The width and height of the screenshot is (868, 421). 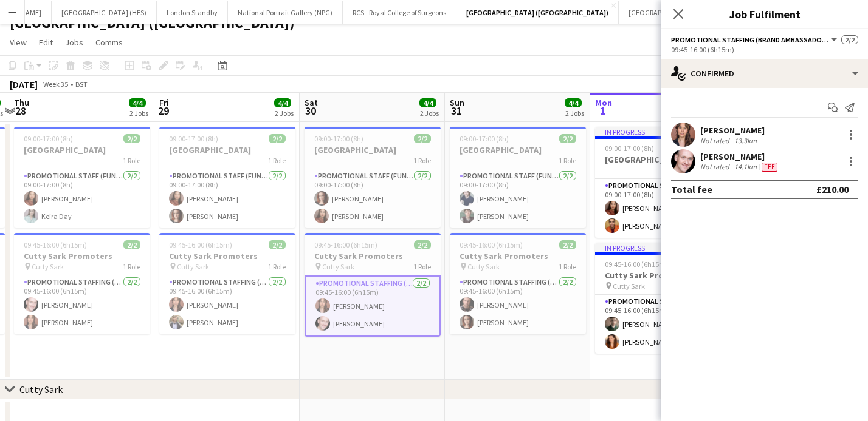 I want to click on div: 13.3km, so click(x=745, y=141).